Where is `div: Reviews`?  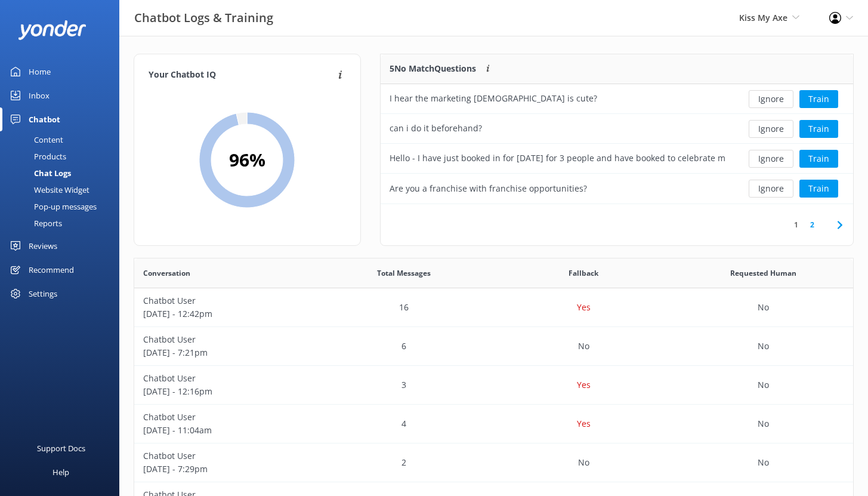 div: Reviews is located at coordinates (43, 246).